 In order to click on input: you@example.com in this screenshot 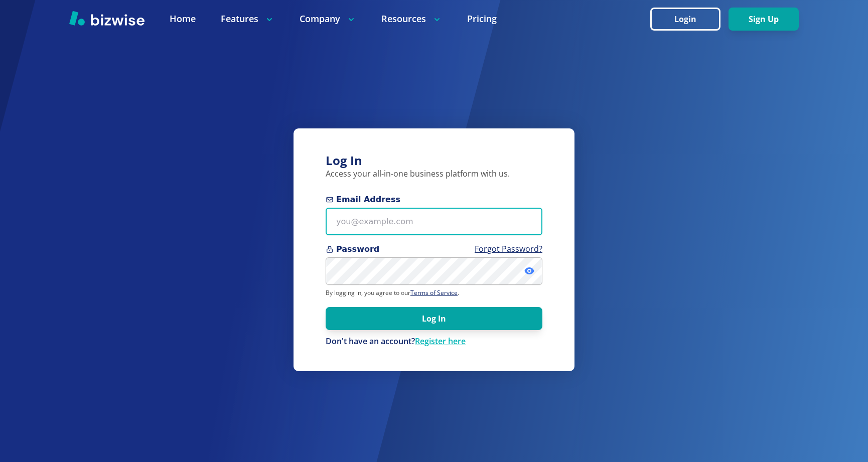, I will do `click(434, 221)`.